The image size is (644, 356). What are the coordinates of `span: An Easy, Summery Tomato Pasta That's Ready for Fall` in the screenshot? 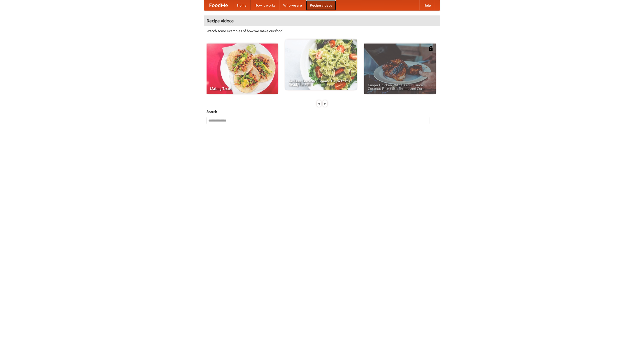 It's located at (321, 83).